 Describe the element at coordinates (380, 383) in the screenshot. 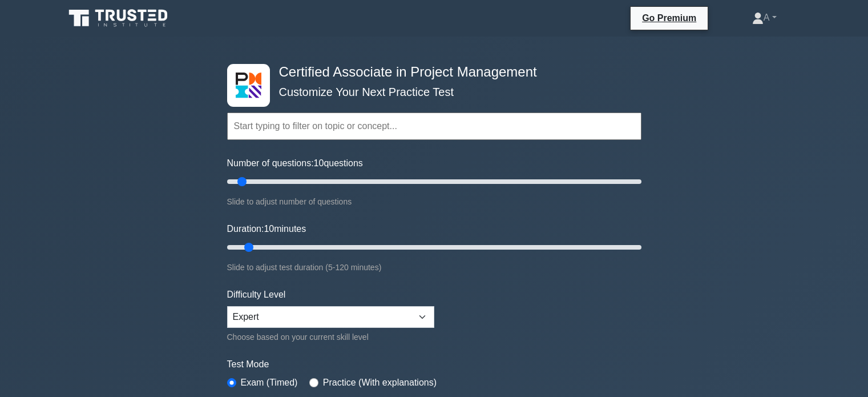

I see `label: Practice (With explanations)` at that location.